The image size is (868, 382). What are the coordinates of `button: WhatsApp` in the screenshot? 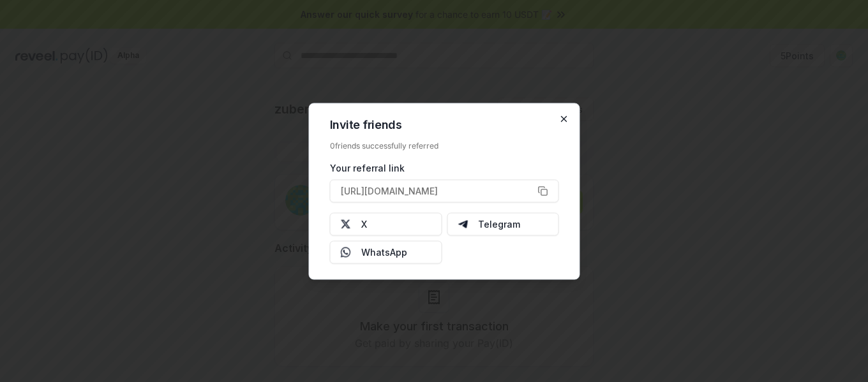 It's located at (386, 252).